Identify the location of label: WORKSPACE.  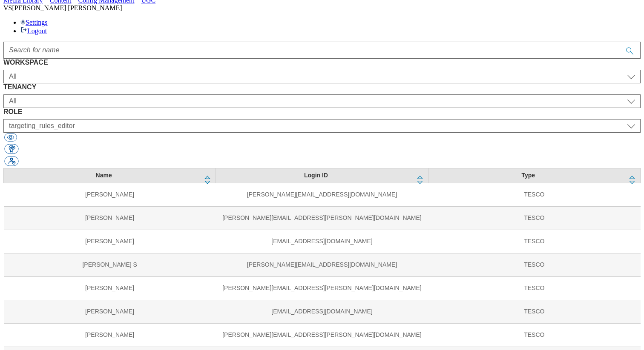
(322, 62).